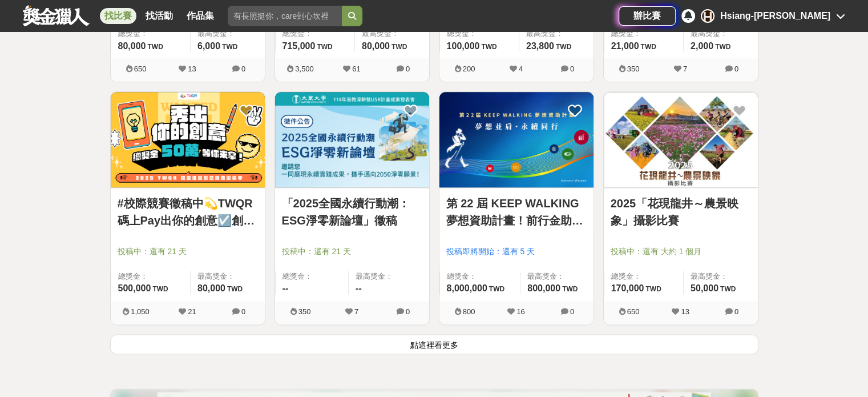 The height and width of the screenshot is (397, 868). Describe the element at coordinates (681, 251) in the screenshot. I see `span: 投稿中：還有 大約 1 個月` at that location.